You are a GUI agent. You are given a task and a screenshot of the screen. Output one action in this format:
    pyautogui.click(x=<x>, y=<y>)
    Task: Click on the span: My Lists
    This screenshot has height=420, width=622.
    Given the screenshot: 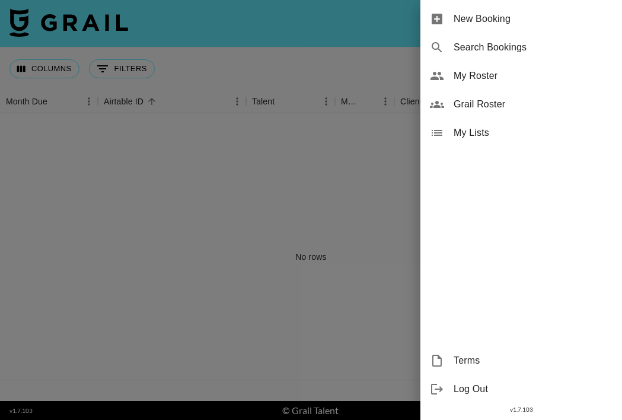 What is the action you would take?
    pyautogui.click(x=533, y=133)
    